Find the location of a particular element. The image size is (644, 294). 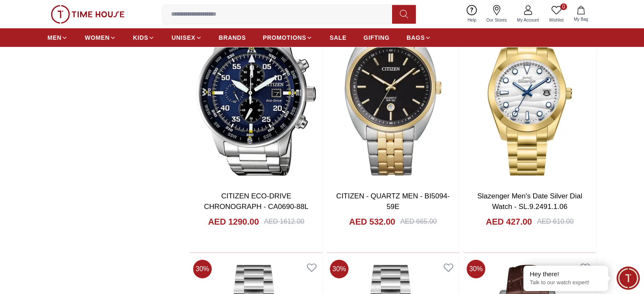

img: Slazenger Men's Date Silver Dial Watch - SL.9.2491.1.06 is located at coordinates (530, 96).